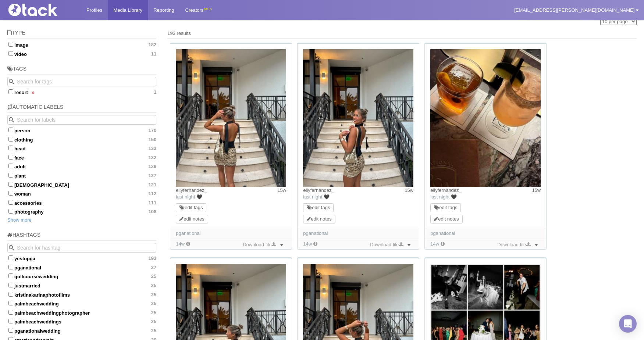 Image resolution: width=644 pixels, height=340 pixels. What do you see at coordinates (10, 157) in the screenshot?
I see `input: face132` at bounding box center [10, 157].